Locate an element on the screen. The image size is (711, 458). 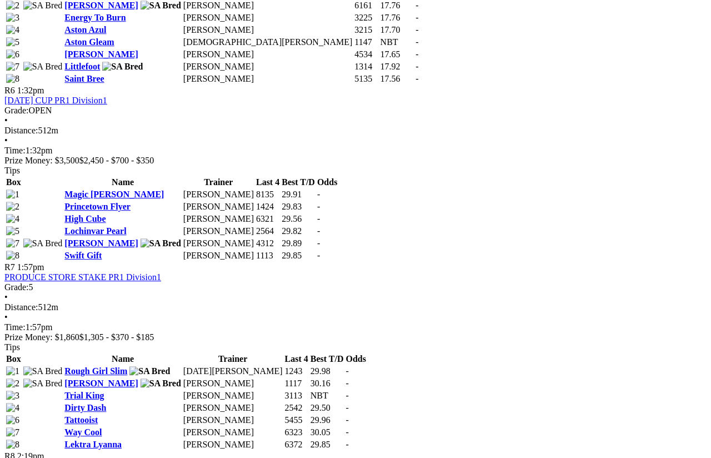
div: 1:32pm is located at coordinates (355, 151).